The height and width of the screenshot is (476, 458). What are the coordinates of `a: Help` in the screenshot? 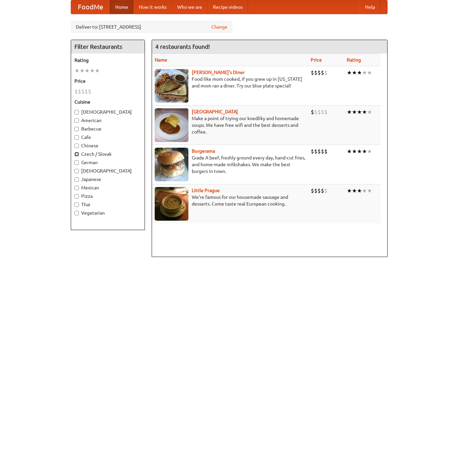 It's located at (370, 7).